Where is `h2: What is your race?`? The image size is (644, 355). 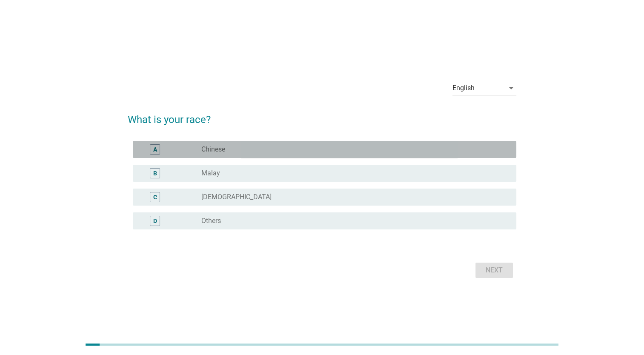 h2: What is your race? is located at coordinates (322, 115).